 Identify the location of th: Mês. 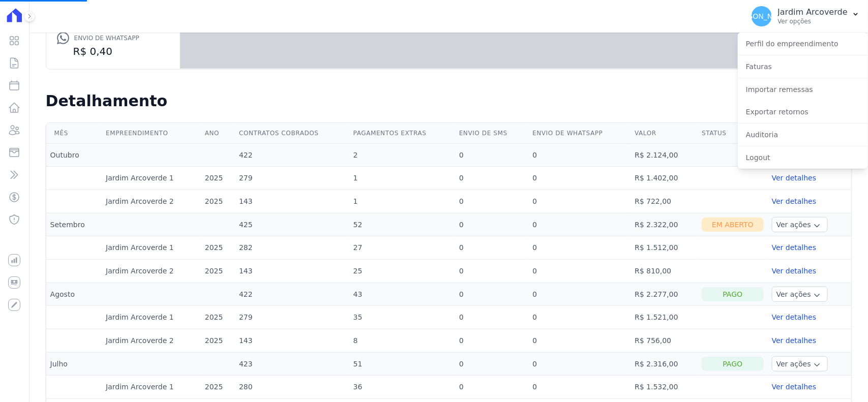
(74, 133).